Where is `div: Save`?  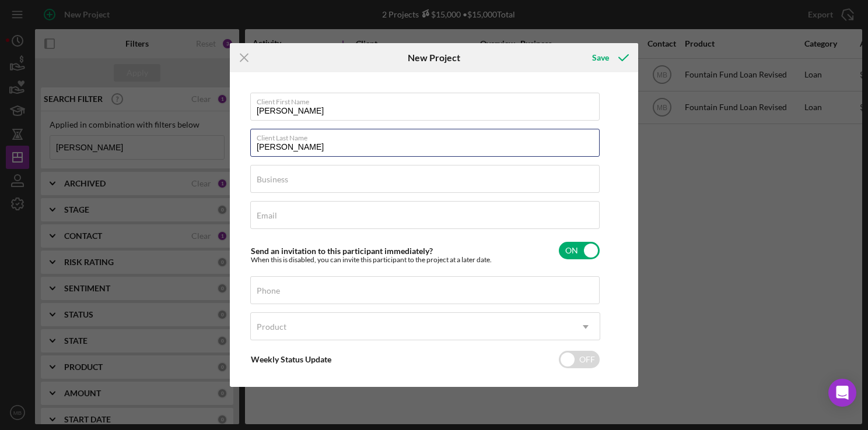
div: Save is located at coordinates (601, 58).